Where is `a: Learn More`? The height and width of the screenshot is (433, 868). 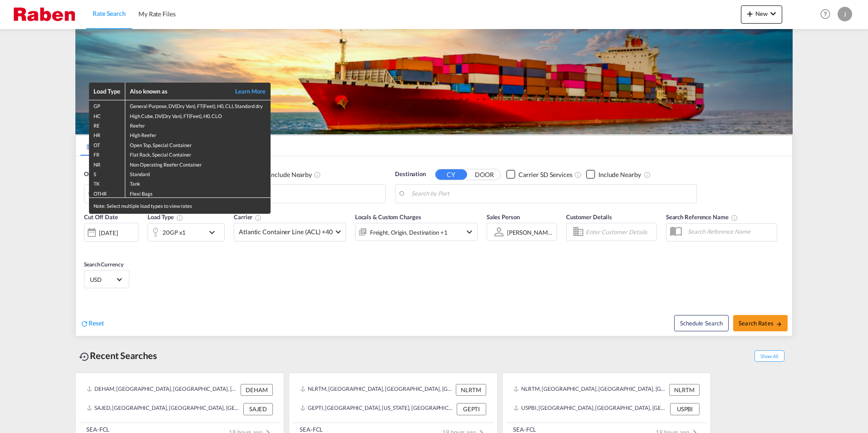
a: Learn More is located at coordinates (246, 91).